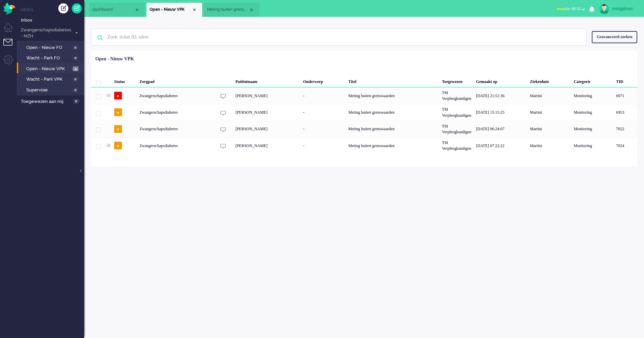 This screenshot has width=644, height=338. I want to click on div: Gemaakt op, so click(500, 81).